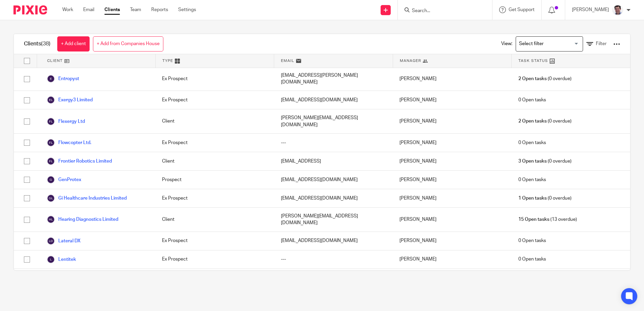 The height and width of the screenshot is (311, 644). Describe the element at coordinates (533, 161) in the screenshot. I see `span: 3 Open tasks` at that location.